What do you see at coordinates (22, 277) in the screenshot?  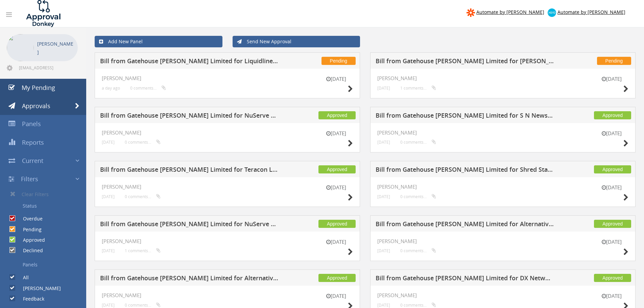 I see `label: All` at bounding box center [22, 277].